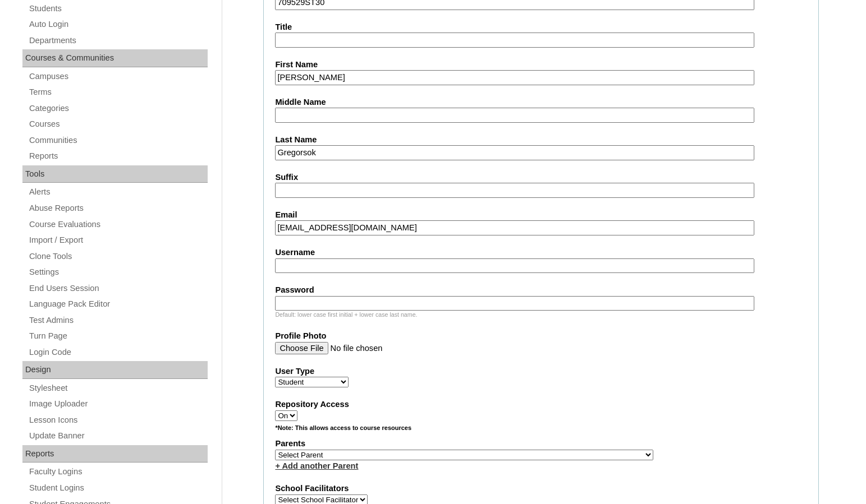 This screenshot has width=866, height=504. Describe the element at coordinates (118, 289) in the screenshot. I see `a: End Users Session` at that location.